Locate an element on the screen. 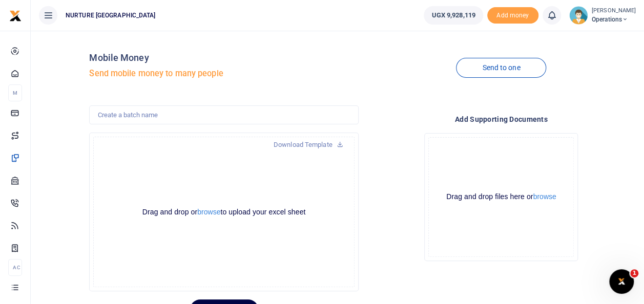 The image size is (644, 304). h4: Add supporting Documents is located at coordinates (501, 119).